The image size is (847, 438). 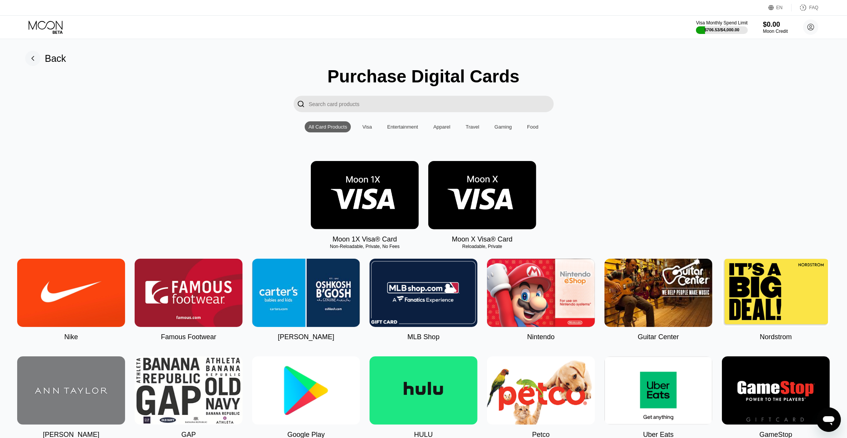 What do you see at coordinates (71, 337) in the screenshot?
I see `div: Nike` at bounding box center [71, 337].